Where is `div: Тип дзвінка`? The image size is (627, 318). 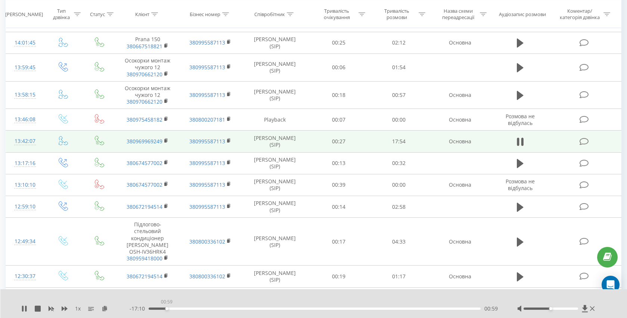
div: Тип дзвінка is located at coordinates (61, 14).